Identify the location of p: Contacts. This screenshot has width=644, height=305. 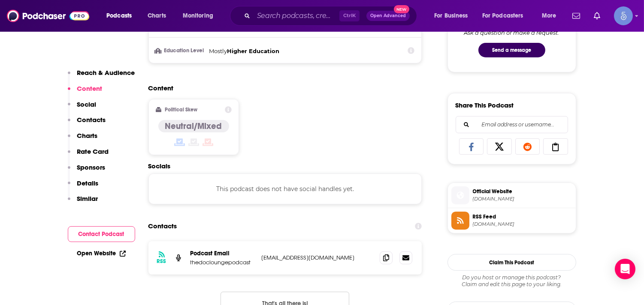
(91, 119).